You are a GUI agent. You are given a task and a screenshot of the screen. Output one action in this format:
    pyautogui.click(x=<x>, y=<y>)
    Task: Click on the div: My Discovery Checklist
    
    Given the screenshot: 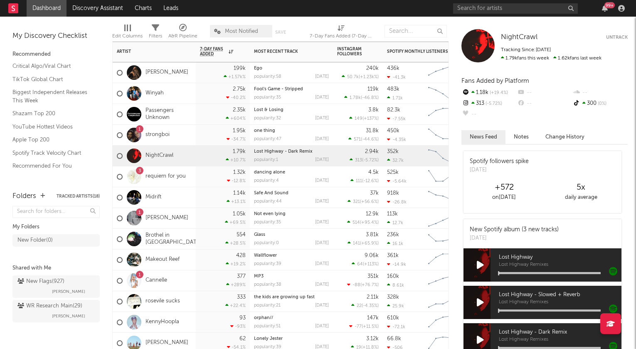 What is the action you would take?
    pyautogui.click(x=56, y=36)
    